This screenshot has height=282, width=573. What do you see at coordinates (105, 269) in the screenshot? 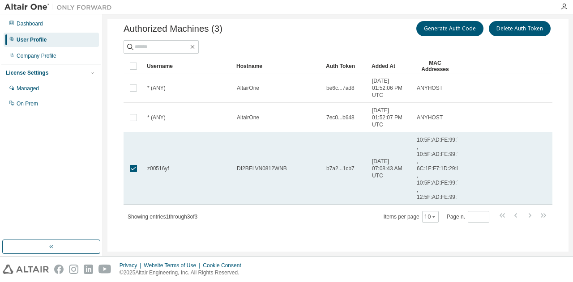
I see `img: youtube.svg` at bounding box center [105, 269].